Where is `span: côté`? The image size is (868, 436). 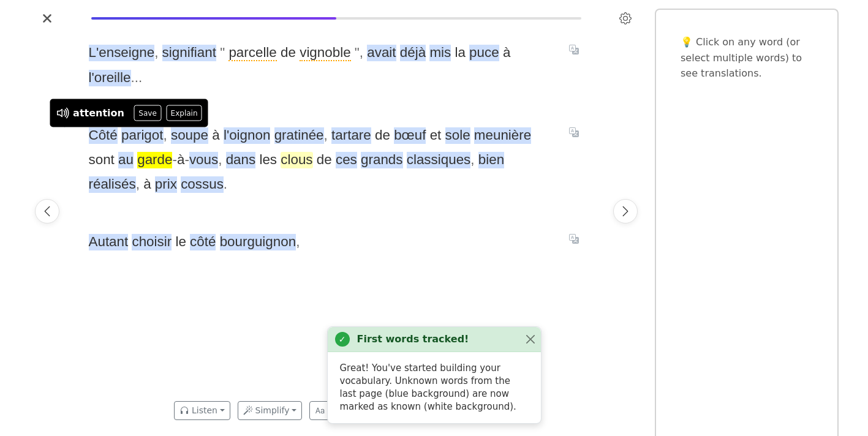
span: côté is located at coordinates (203, 241).